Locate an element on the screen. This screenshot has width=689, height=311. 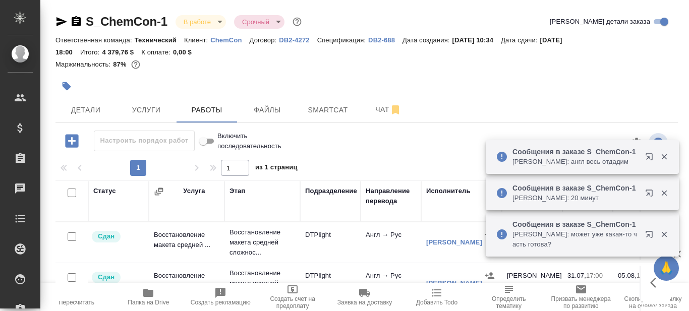
button: Удалить is located at coordinates (490, 250).